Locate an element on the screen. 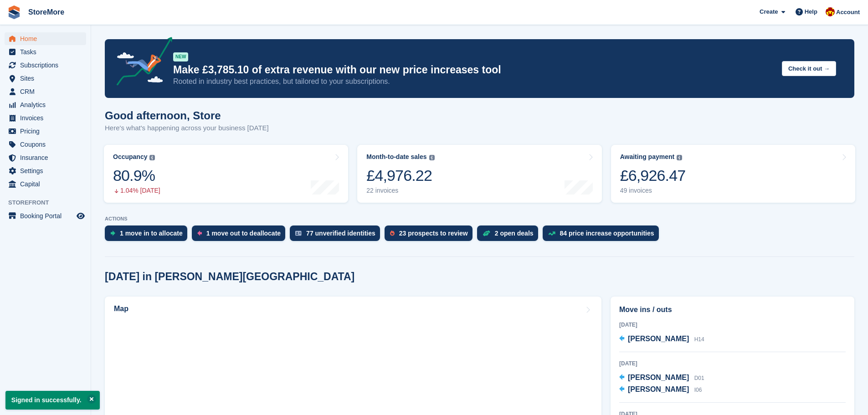 This screenshot has width=868, height=415. div: 23 prospects to review is located at coordinates (433, 233).